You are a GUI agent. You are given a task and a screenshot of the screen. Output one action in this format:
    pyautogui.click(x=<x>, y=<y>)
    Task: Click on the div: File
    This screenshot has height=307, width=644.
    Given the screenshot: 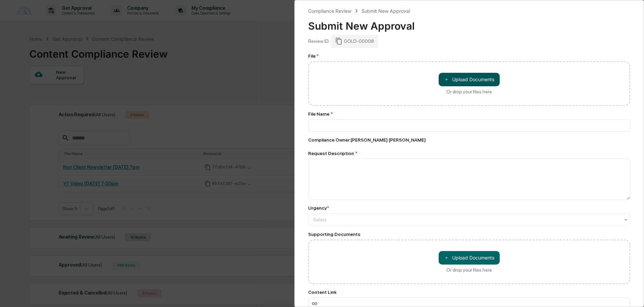 What is the action you would take?
    pyautogui.click(x=469, y=56)
    